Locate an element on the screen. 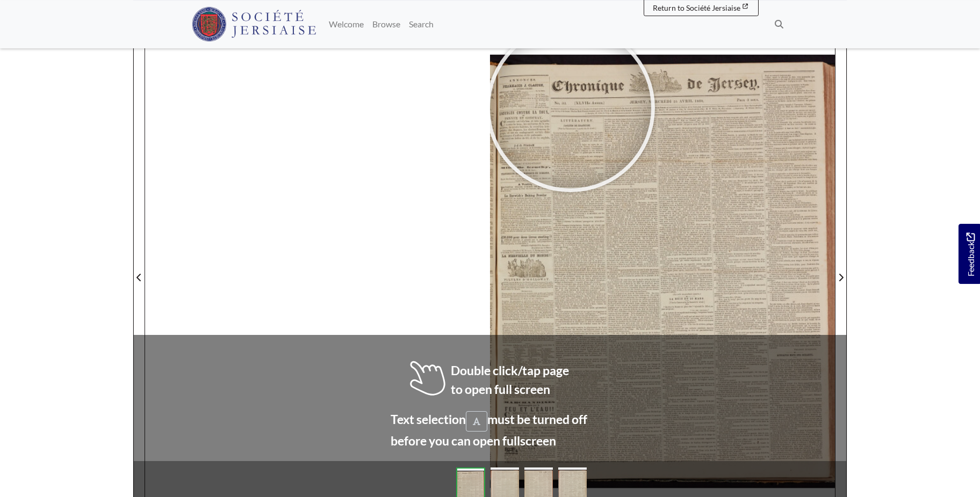 The height and width of the screenshot is (497, 980). a: Browse is located at coordinates (386, 24).